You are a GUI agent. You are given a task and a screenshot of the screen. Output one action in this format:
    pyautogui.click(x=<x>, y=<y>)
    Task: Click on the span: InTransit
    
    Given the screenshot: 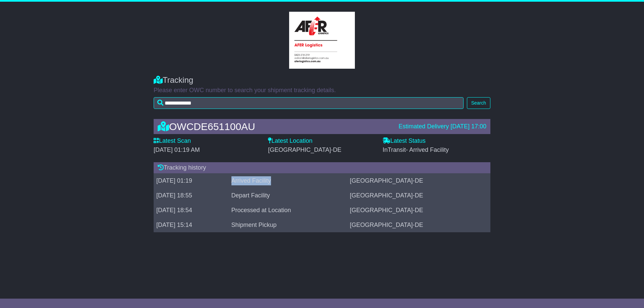 What is the action you would take?
    pyautogui.click(x=416, y=150)
    